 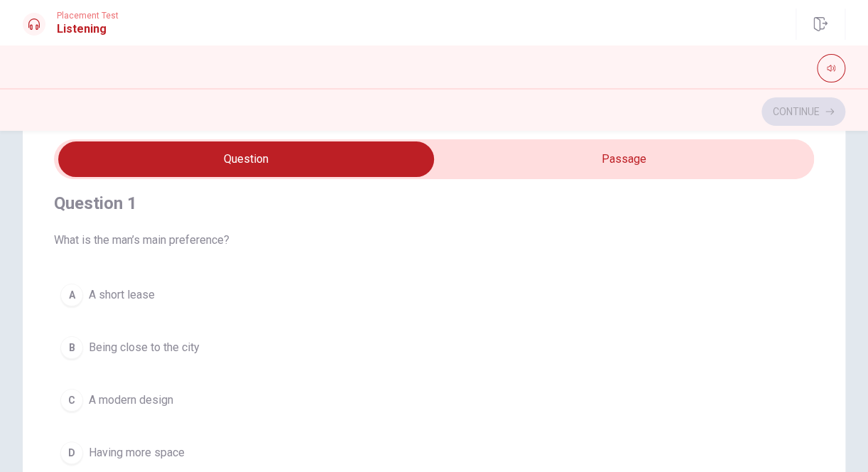 What do you see at coordinates (72, 347) in the screenshot?
I see `div: B` at bounding box center [72, 347].